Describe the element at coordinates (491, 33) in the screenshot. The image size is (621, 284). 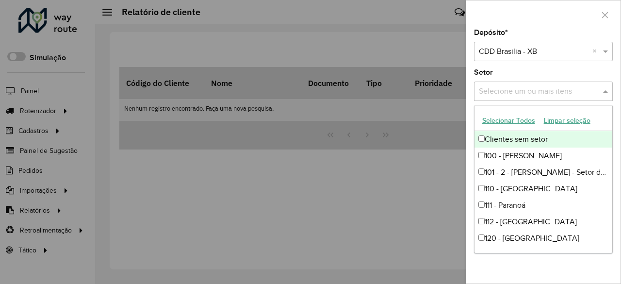
I see `label: Depósito` at that location.